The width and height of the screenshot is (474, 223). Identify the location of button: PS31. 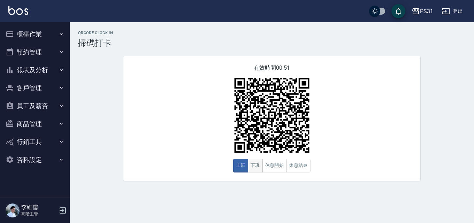
(423, 11).